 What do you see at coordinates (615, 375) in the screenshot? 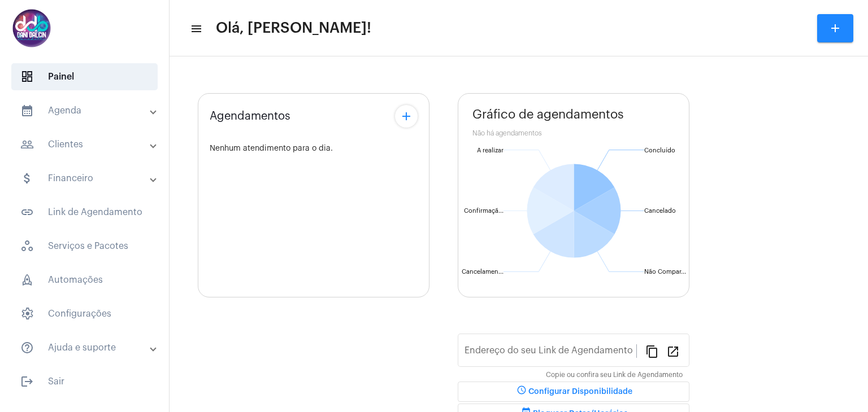
I see `mat-hint: Copie ou confira seu Link de Agendamento` at bounding box center [615, 375].